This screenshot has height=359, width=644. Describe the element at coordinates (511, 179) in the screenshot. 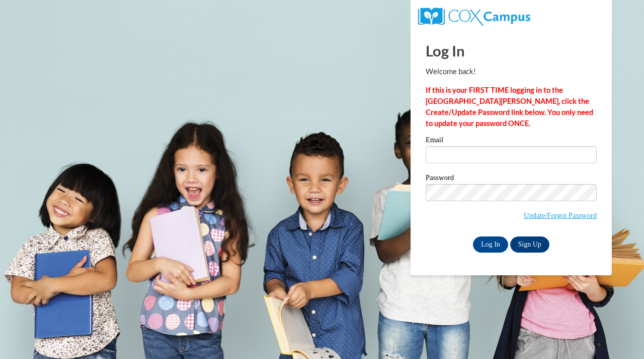

I see `label: Password` at that location.